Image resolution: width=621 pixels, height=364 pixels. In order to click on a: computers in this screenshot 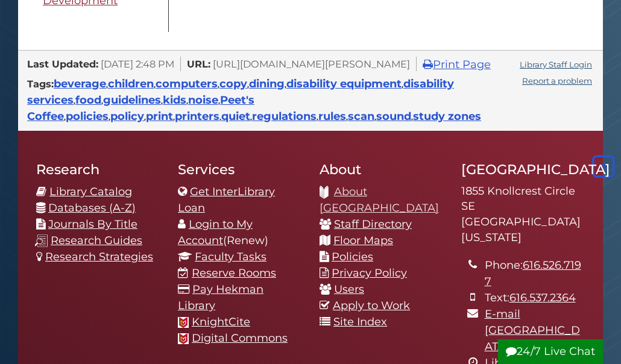, I will do `click(186, 84)`.